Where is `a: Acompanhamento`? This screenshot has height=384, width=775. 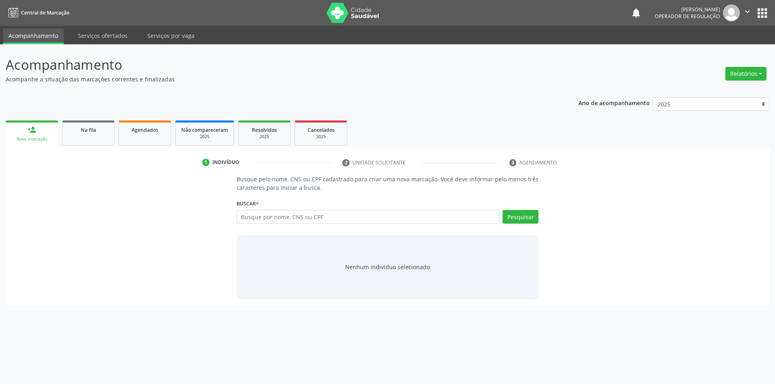 a: Acompanhamento is located at coordinates (33, 36).